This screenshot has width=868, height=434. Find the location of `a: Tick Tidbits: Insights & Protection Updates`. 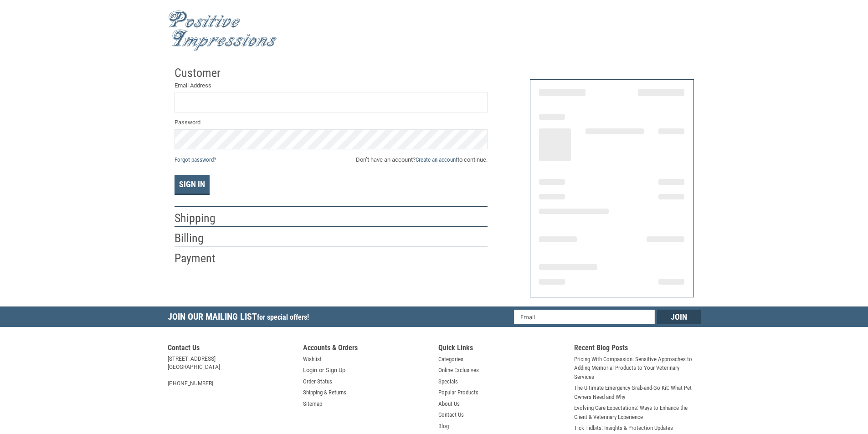

a: Tick Tidbits: Insights & Protection Updates is located at coordinates (624, 429).